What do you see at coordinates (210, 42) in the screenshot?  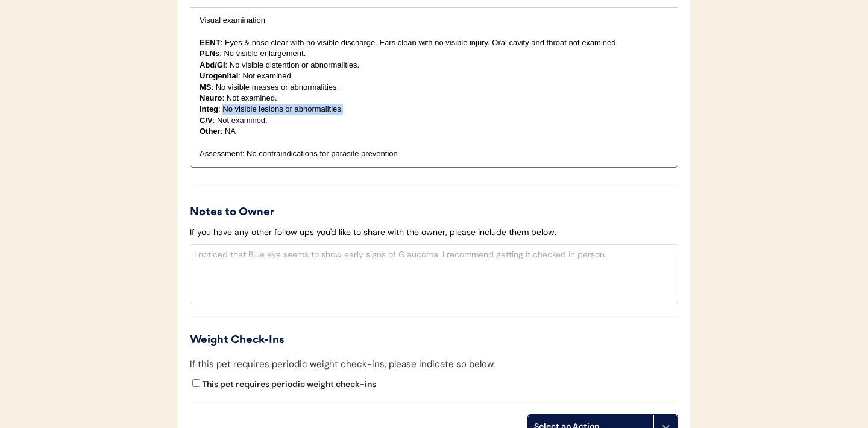 I see `strong: EENT` at bounding box center [210, 42].